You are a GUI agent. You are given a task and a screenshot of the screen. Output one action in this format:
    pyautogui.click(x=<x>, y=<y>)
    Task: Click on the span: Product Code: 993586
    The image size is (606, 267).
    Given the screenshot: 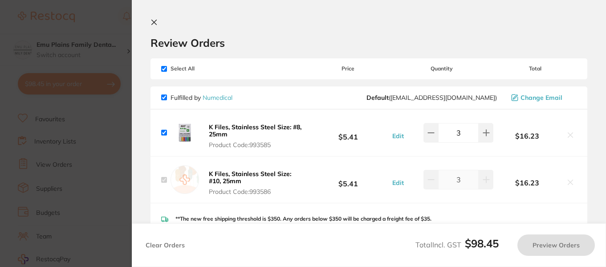 What is the action you would take?
    pyautogui.click(x=256, y=191)
    